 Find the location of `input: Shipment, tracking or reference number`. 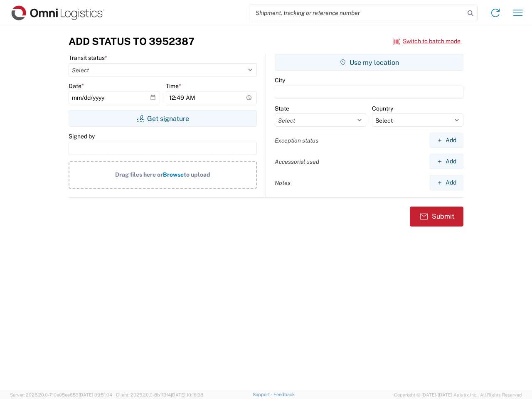

input: Shipment, tracking or reference number is located at coordinates (357, 13).